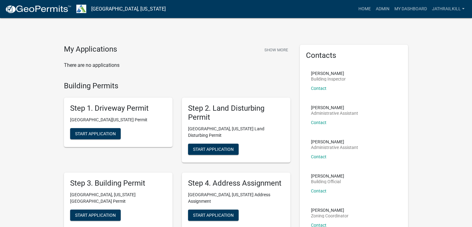 This screenshot has width=472, height=227. I want to click on h4: Building Permits, so click(177, 86).